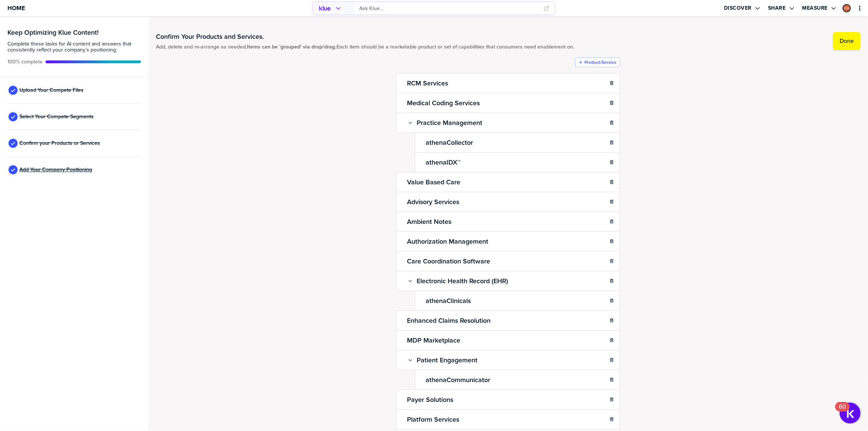 The image size is (868, 431). I want to click on span: Complete these tasks for AI content and answers that consistently reflect your company’s position..., so click(74, 47).